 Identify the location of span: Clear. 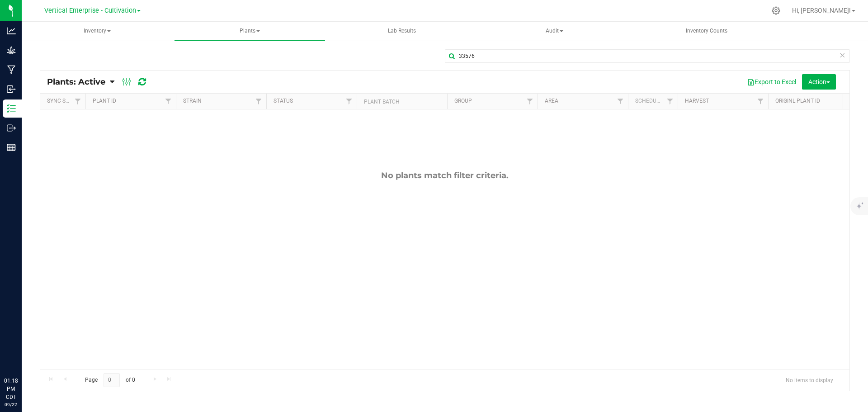
(842, 55).